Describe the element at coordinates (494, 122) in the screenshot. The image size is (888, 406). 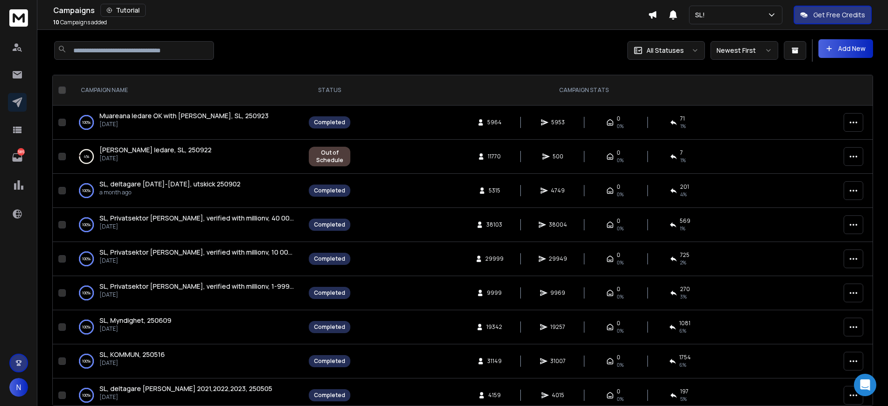
I see `span: 5964` at that location.